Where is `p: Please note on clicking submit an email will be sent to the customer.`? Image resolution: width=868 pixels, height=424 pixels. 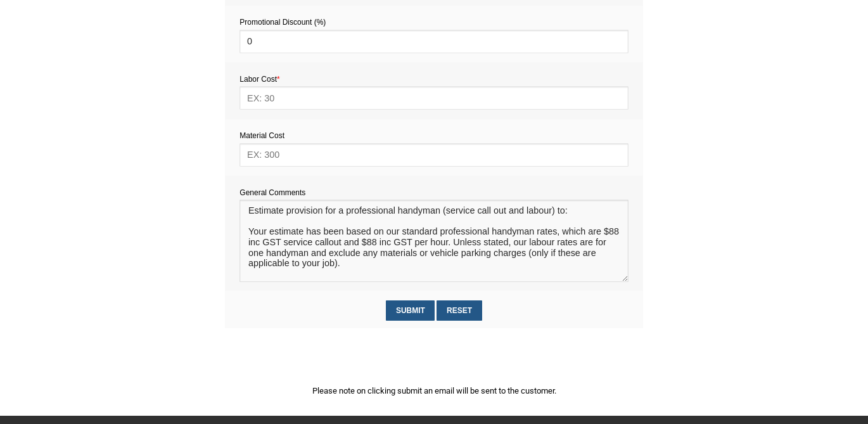 p: Please note on clicking submit an email will be sent to the customer. is located at coordinates (434, 391).